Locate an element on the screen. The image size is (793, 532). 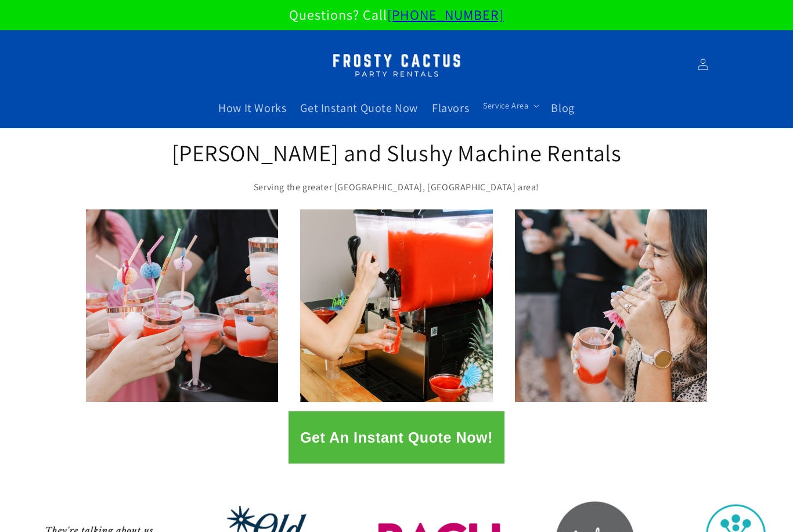
img: Margarita Machine Rental in Scottsdale, Phoenix, Tempe, Chandler, Gilbert, Mesa and Maricopa is located at coordinates (397, 65).